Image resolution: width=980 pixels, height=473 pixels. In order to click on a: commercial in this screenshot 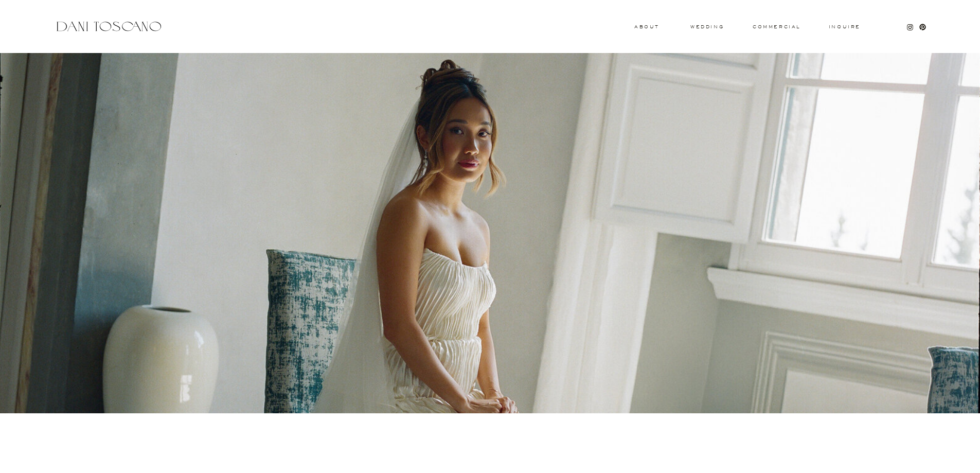, I will do `click(776, 26)`.